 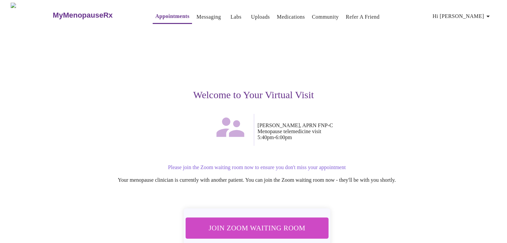 I want to click on button: Join Zoom Waiting Room, so click(x=257, y=228).